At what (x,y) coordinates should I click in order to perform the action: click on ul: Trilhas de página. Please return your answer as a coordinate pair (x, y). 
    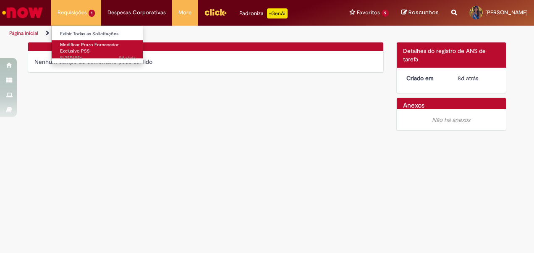
    Looking at the image, I should click on (178, 33).